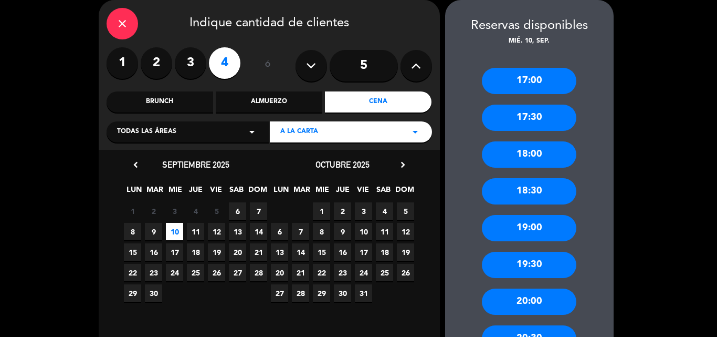 Image resolution: width=717 pixels, height=337 pixels. Describe the element at coordinates (146, 132) in the screenshot. I see `span: Todas las áreas` at that location.